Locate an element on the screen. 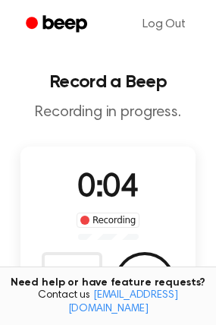 This screenshot has height=325, width=216. p: Recording in progress. is located at coordinates (108, 112).